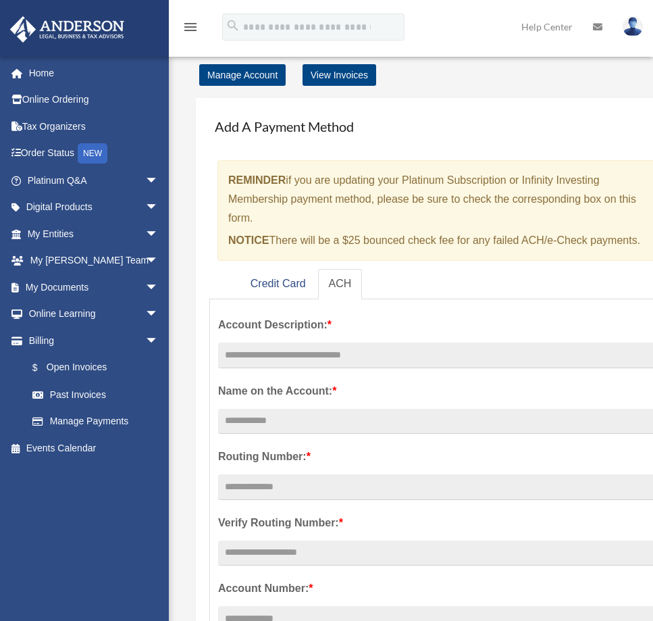 This screenshot has height=621, width=653. What do you see at coordinates (190, 29) in the screenshot?
I see `a: menu` at bounding box center [190, 29].